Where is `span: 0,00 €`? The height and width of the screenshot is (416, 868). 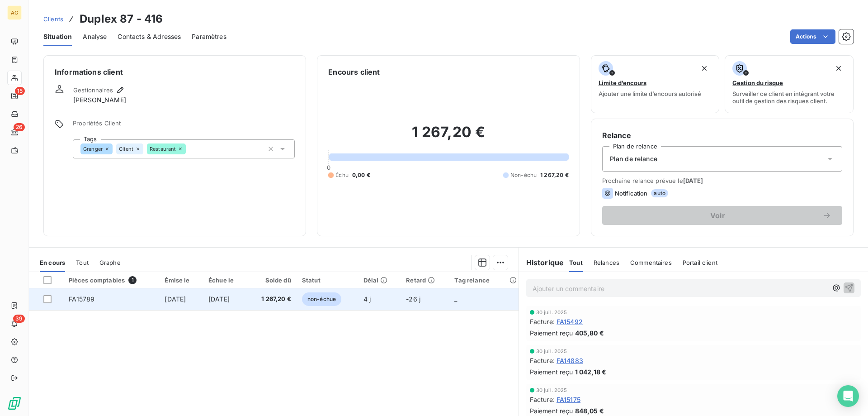
span: 0,00 € is located at coordinates (361, 175).